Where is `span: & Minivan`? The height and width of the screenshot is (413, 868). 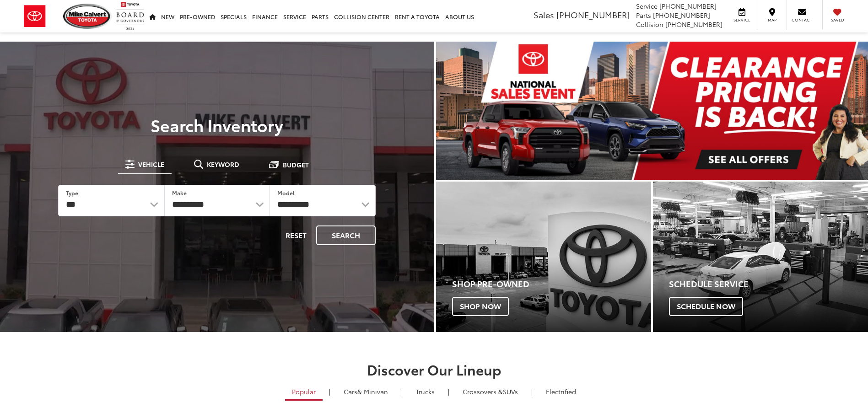
span: & Minivan is located at coordinates (372, 392).